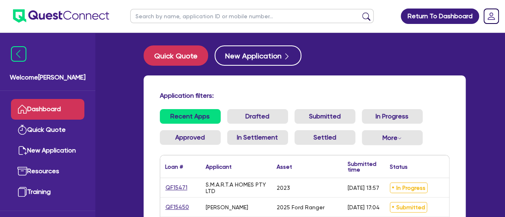 This screenshot has width=505, height=217. I want to click on img: icon-menu-close, so click(19, 54).